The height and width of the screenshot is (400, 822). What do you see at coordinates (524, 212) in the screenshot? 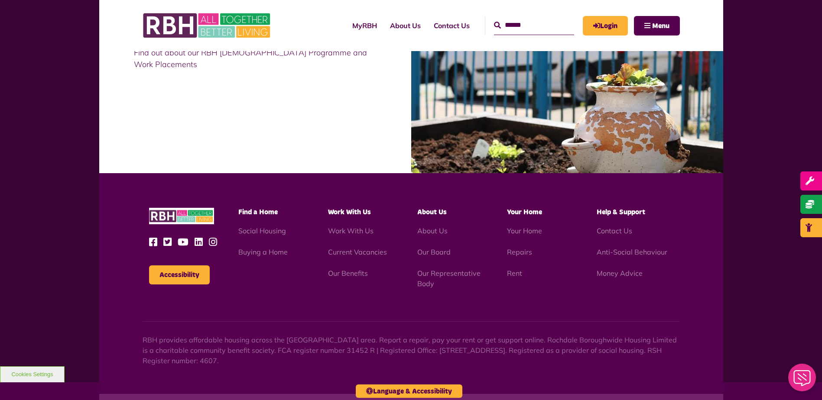
I see `span: Your Home` at bounding box center [524, 212].